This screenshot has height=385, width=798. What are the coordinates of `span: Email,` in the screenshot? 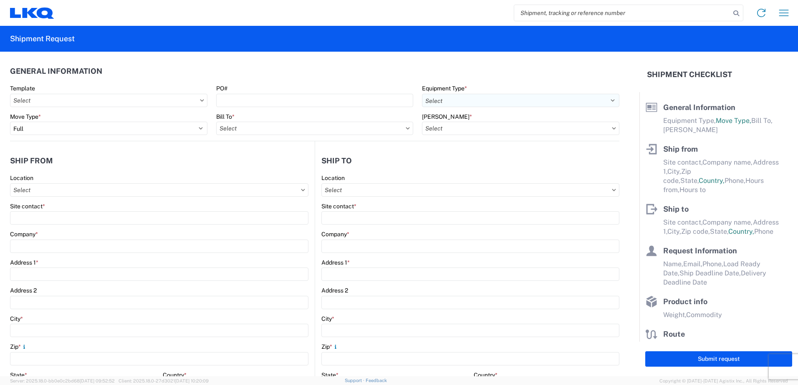 It's located at (692, 264).